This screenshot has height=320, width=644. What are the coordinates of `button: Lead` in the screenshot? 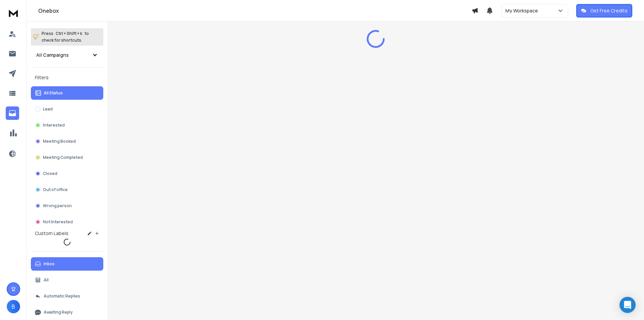 It's located at (67, 109).